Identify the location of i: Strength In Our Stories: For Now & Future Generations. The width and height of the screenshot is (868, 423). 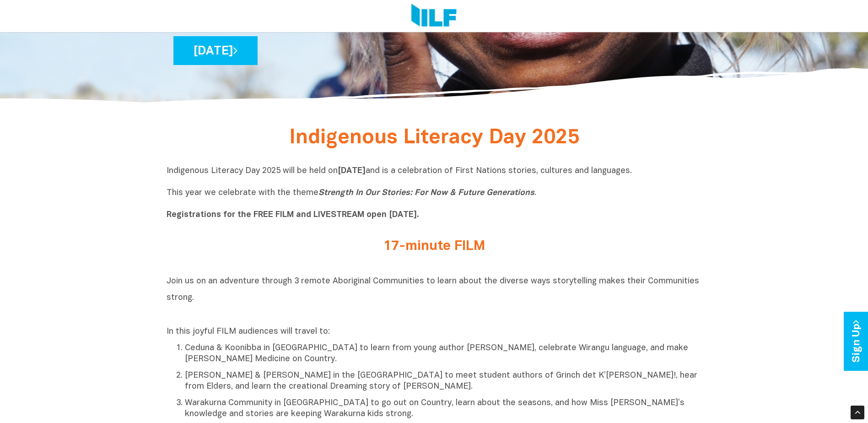
(427, 193).